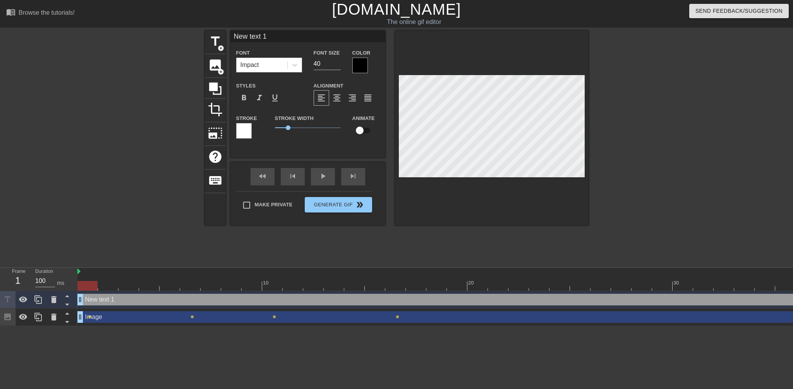 The height and width of the screenshot is (389, 793). What do you see at coordinates (739, 11) in the screenshot?
I see `button: Send Feedback/Suggestion` at bounding box center [739, 11].